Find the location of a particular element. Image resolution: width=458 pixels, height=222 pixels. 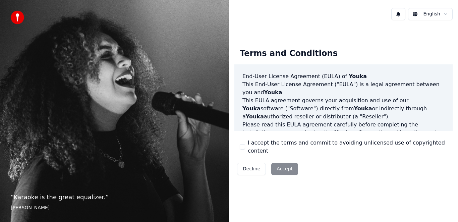

p: “ Karaoke is the great equalizer. ” is located at coordinates (114, 197).